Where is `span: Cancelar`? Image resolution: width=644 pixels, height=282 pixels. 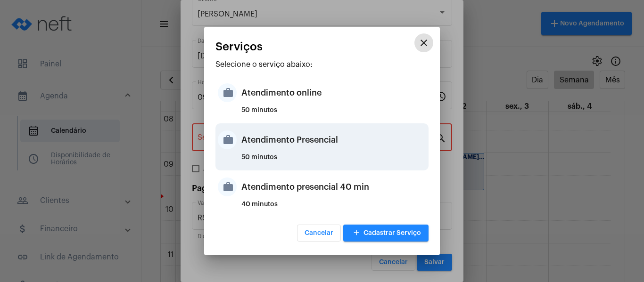
span: Cancelar is located at coordinates (319, 233).